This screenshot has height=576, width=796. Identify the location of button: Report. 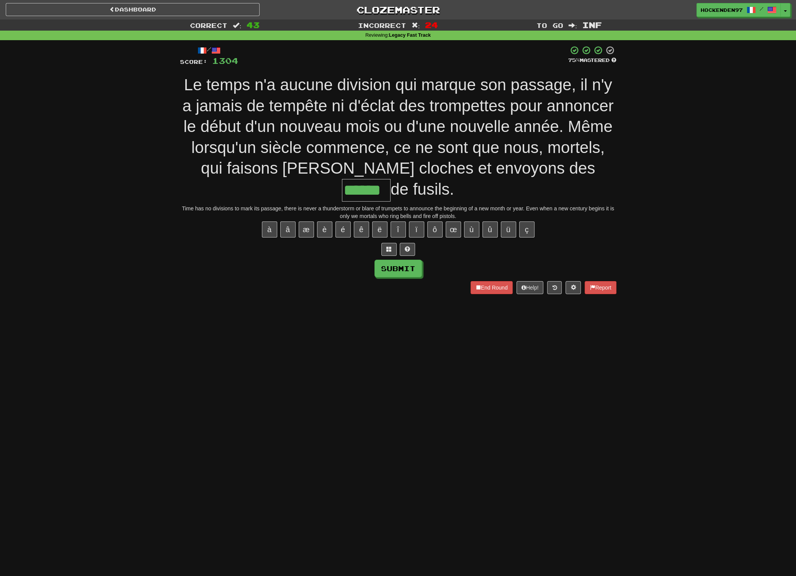
(600, 288).